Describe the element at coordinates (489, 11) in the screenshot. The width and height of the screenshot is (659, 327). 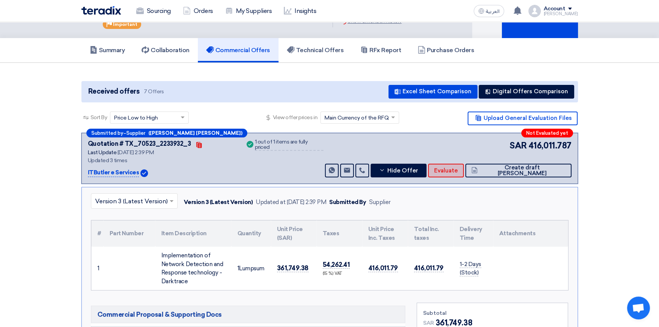
I see `button: العربية` at that location.